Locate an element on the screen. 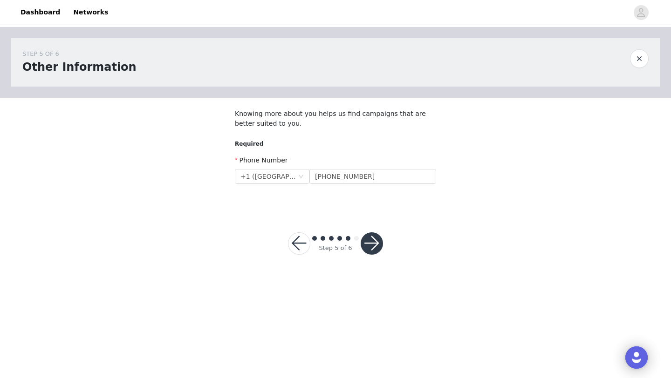 The height and width of the screenshot is (378, 671). label: Phone Number is located at coordinates (261, 160).